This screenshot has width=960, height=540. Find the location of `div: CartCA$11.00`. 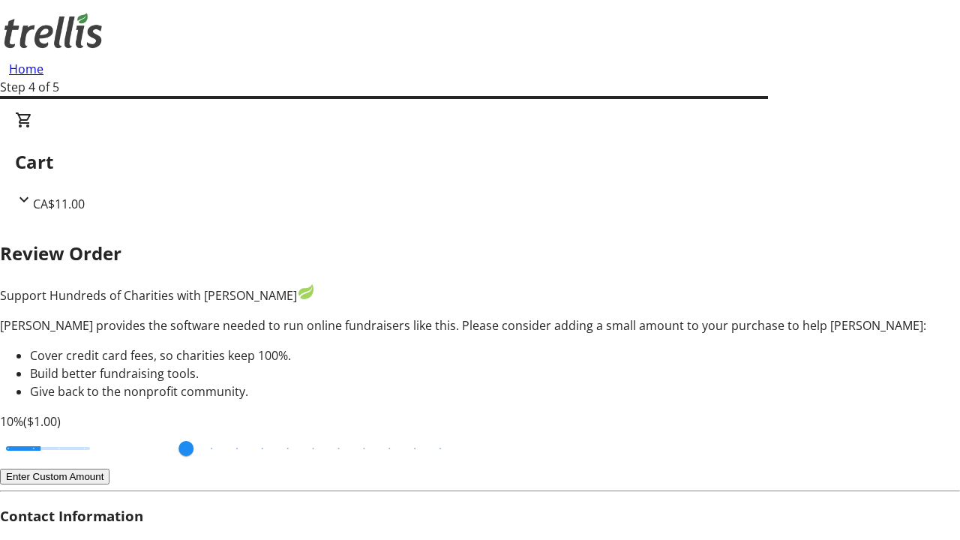

div: CartCA$11.00 is located at coordinates (480, 162).